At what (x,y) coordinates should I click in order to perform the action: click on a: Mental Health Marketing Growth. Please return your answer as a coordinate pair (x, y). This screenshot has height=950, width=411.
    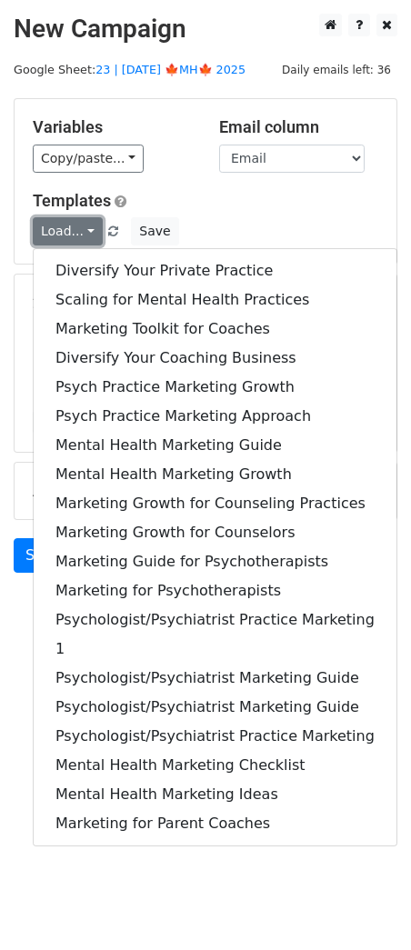
    Looking at the image, I should click on (215, 475).